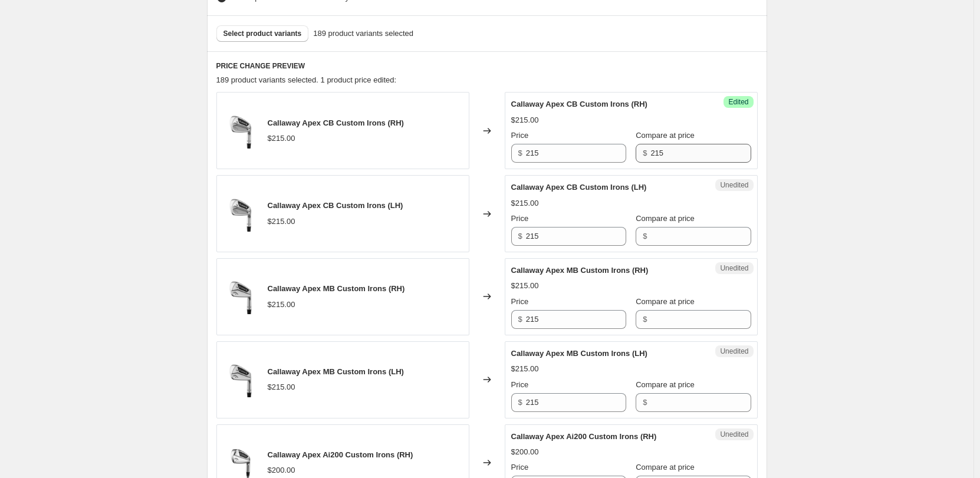 Image resolution: width=980 pixels, height=478 pixels. I want to click on span: Edited, so click(738, 102).